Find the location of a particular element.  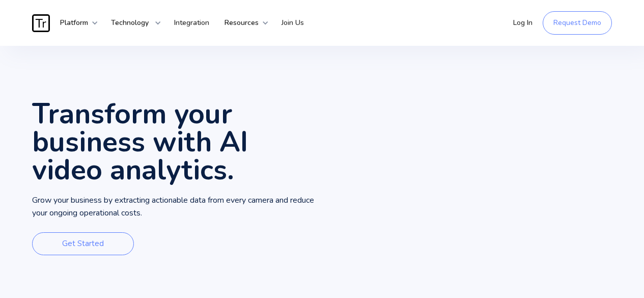

p: Grow your business by extracting actionable data from every camera and reduce your ongoing operat... is located at coordinates (176, 207).